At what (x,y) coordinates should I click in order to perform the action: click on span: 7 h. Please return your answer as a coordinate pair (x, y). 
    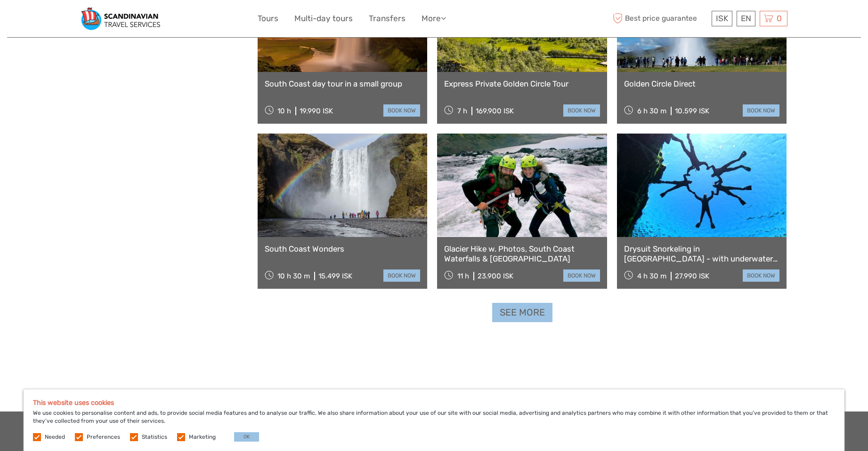
    Looking at the image, I should click on (462, 111).